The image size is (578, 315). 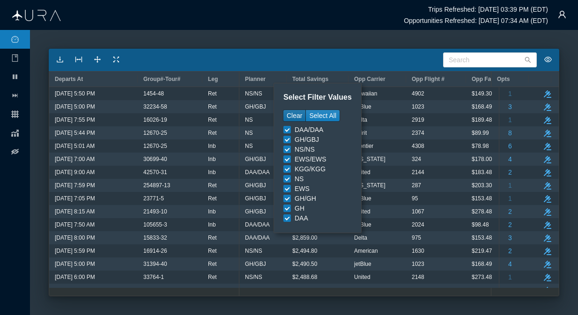 I want to click on span: $226.48, so click(x=482, y=291).